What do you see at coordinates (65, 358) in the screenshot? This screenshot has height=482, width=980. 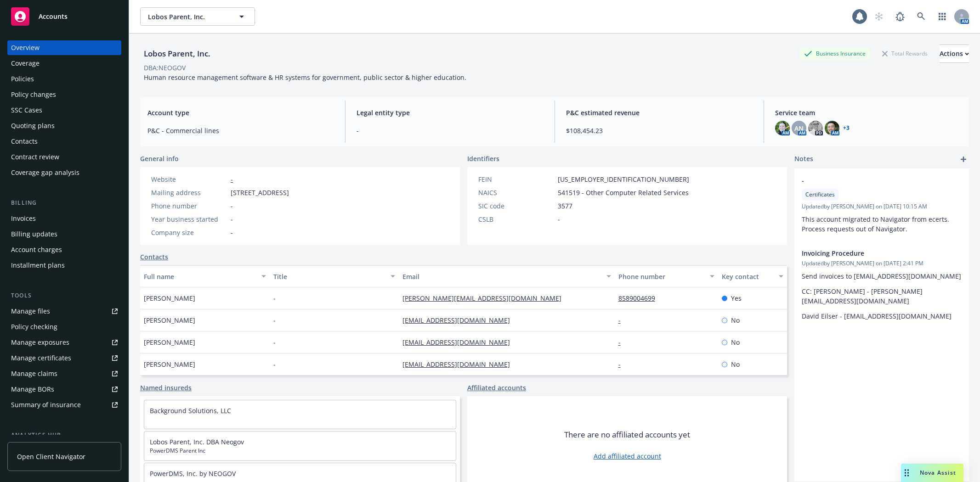 I see `a: Manage certificates` at bounding box center [65, 358].